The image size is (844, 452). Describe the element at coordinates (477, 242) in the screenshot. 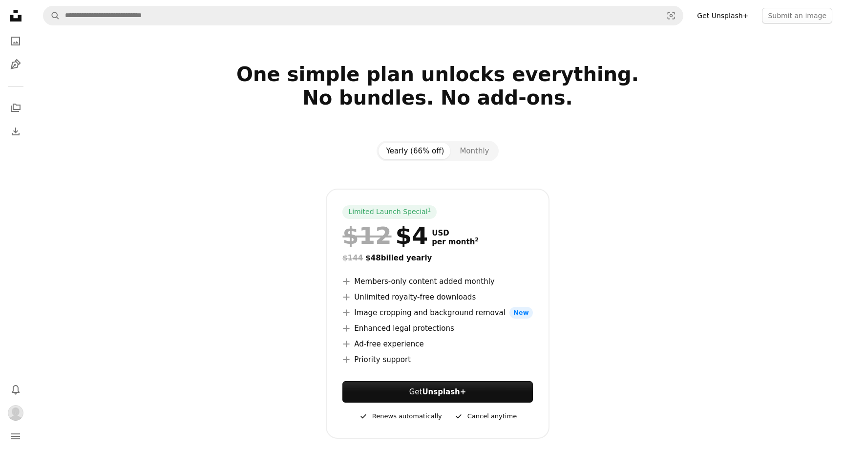

I see `a: 2` at that location.